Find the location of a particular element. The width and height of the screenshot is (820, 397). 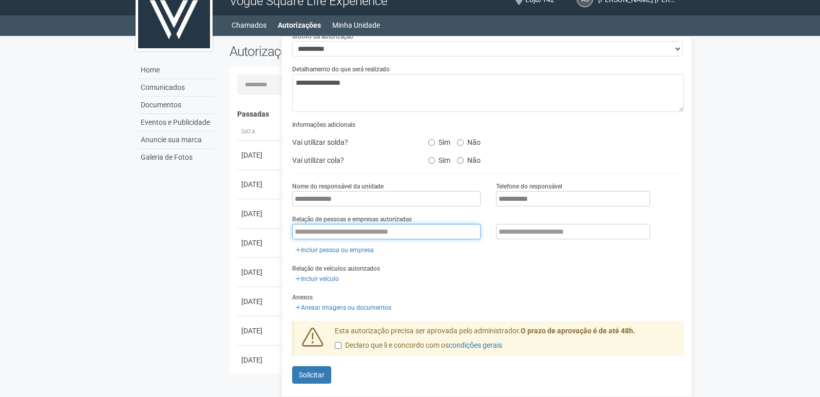

label: Relação de pessoas e empresas autorizadas is located at coordinates (352, 219).